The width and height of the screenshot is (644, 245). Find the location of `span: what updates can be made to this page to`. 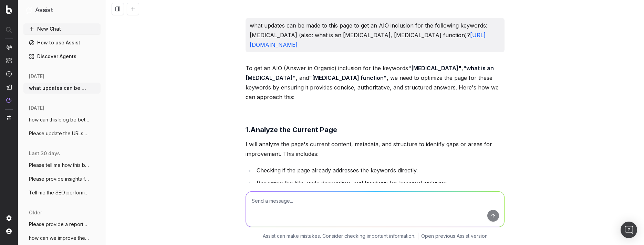

span: what updates can be made to this page to is located at coordinates (59, 88).